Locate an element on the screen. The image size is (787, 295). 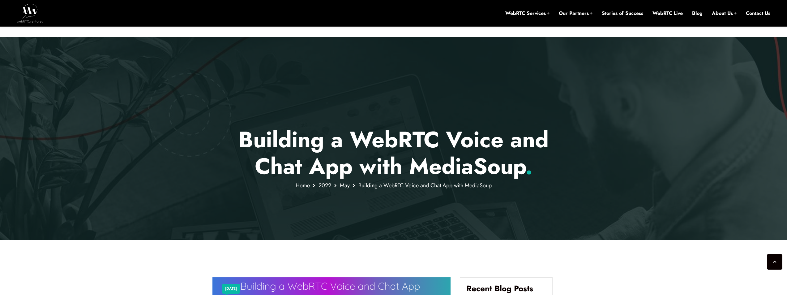
a: Stories of Success is located at coordinates (622, 13).